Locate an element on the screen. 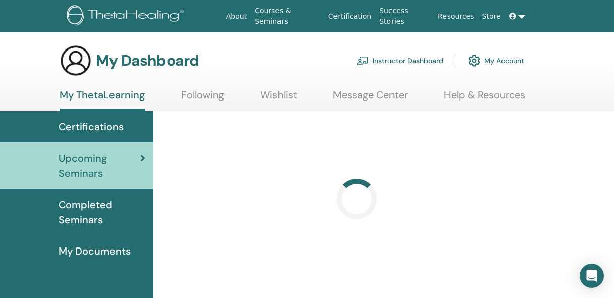 This screenshot has width=614, height=298. a: Help & Resources is located at coordinates (484, 98).